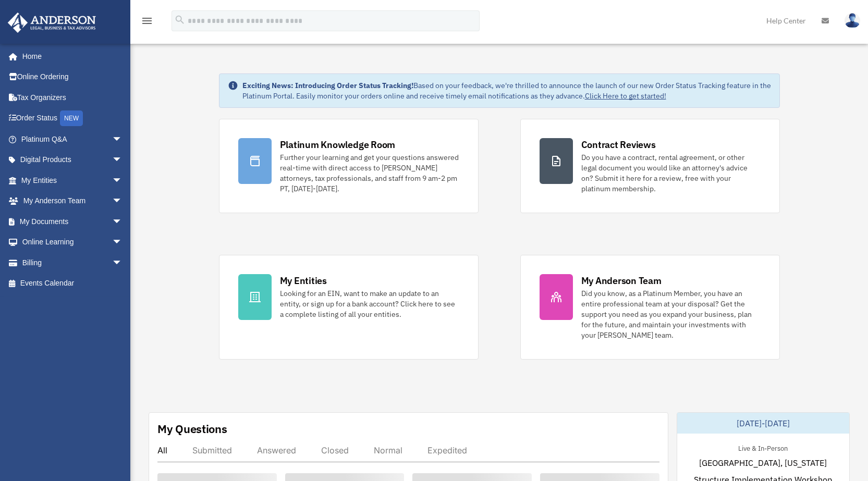 The image size is (868, 481). Describe the element at coordinates (763, 447) in the screenshot. I see `div: Live & In-Person` at that location.